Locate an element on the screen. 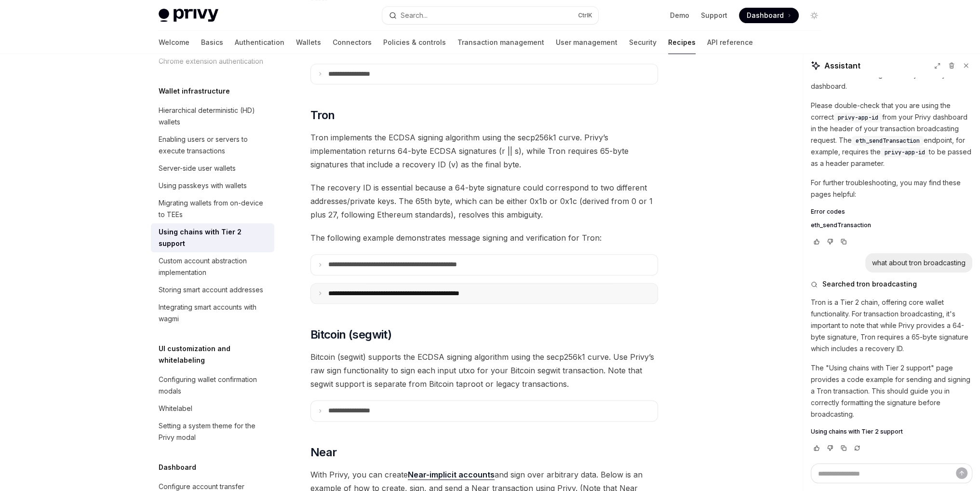  button: Searched tron broadcasting is located at coordinates (892, 284).